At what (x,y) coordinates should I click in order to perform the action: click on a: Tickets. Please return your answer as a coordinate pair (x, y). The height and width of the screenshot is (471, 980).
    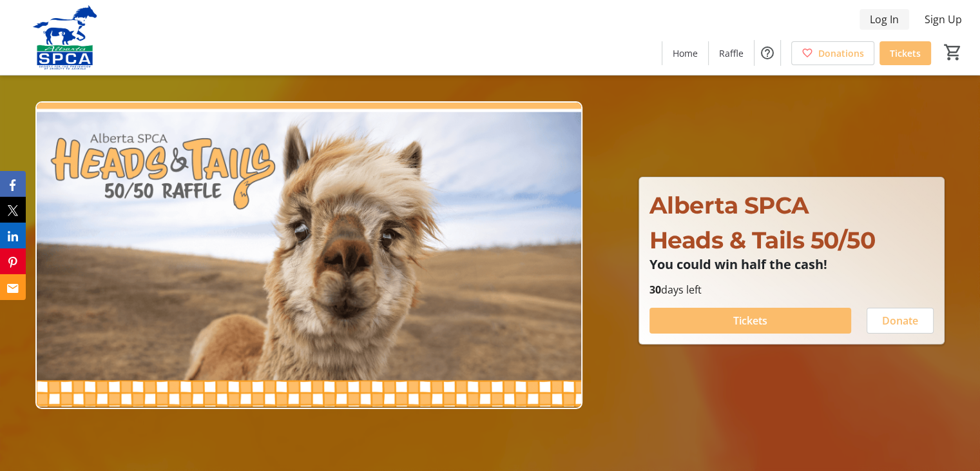
    Looking at the image, I should click on (905, 53).